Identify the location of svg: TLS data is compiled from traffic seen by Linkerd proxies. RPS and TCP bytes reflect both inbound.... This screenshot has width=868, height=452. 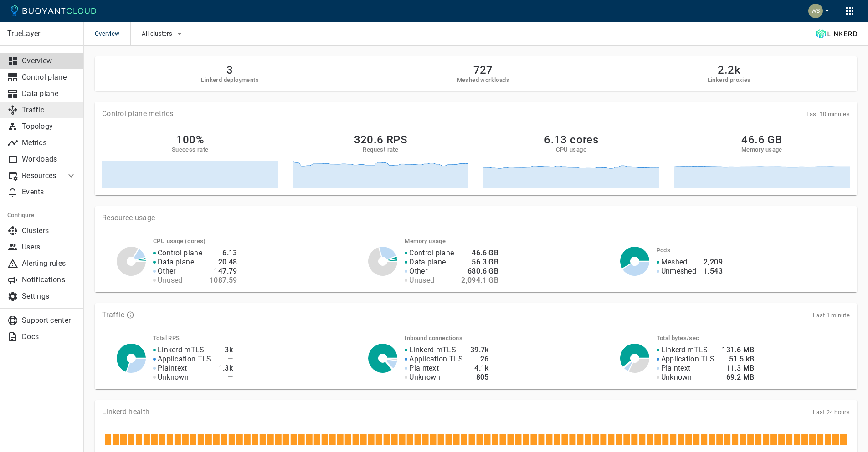
(130, 315).